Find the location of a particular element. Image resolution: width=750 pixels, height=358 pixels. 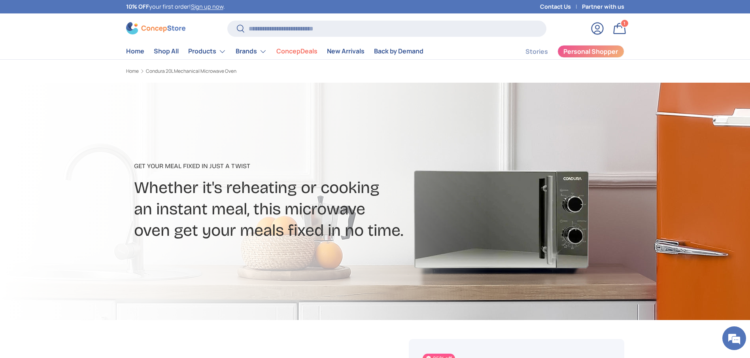

nav: Secondary is located at coordinates (565, 51).